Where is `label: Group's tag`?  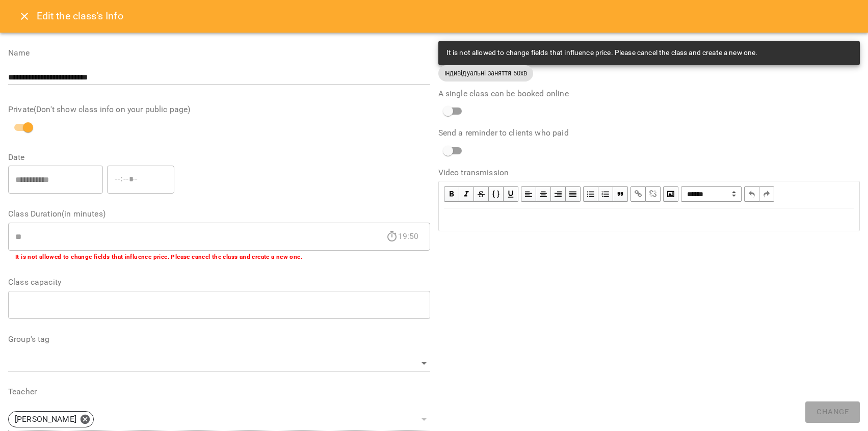 label: Group's tag is located at coordinates (219, 339).